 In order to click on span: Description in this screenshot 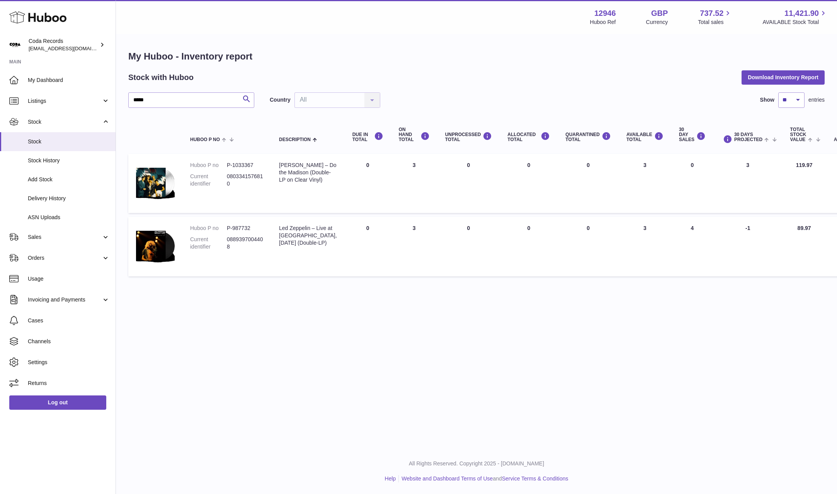, I will do `click(295, 140)`.